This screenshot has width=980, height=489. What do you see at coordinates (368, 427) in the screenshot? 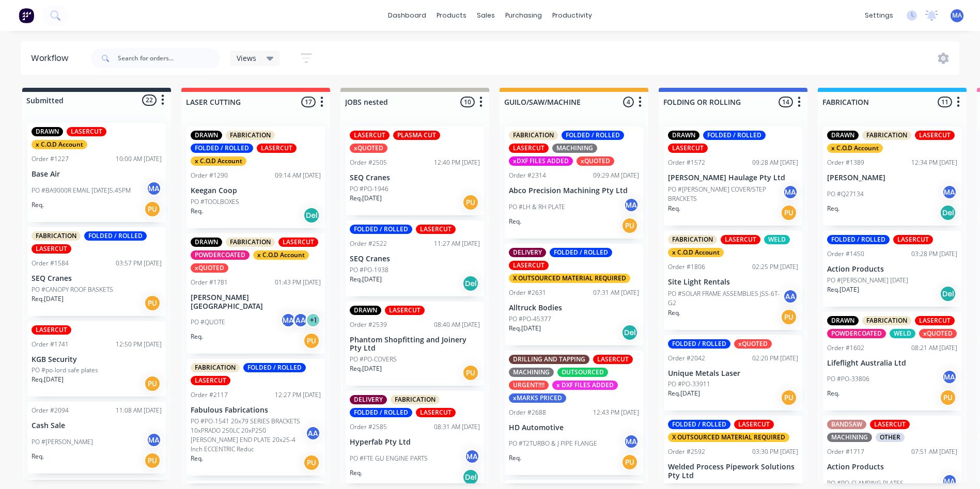
I see `div: Order #2585` at bounding box center [368, 427].